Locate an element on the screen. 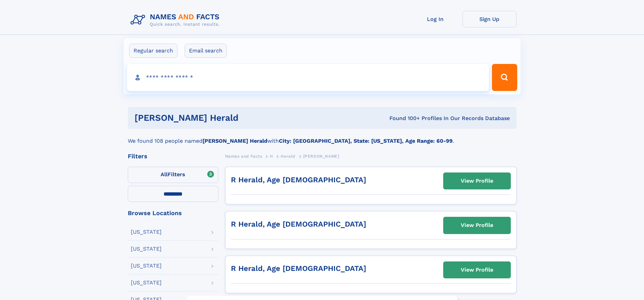 This screenshot has height=300, width=644. a: H is located at coordinates (271, 156).